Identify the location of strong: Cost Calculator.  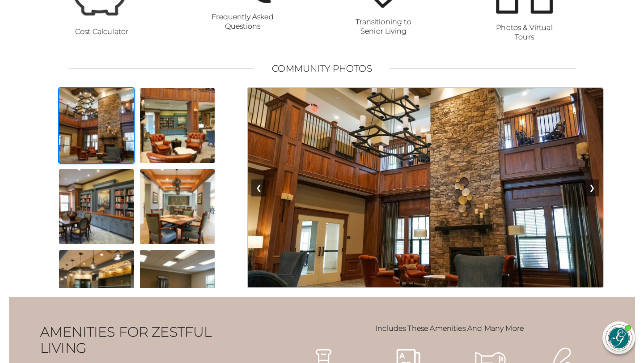
(101, 31).